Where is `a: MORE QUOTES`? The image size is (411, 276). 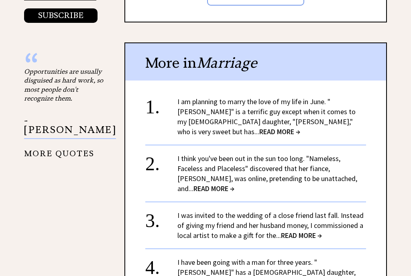 a: MORE QUOTES is located at coordinates (59, 150).